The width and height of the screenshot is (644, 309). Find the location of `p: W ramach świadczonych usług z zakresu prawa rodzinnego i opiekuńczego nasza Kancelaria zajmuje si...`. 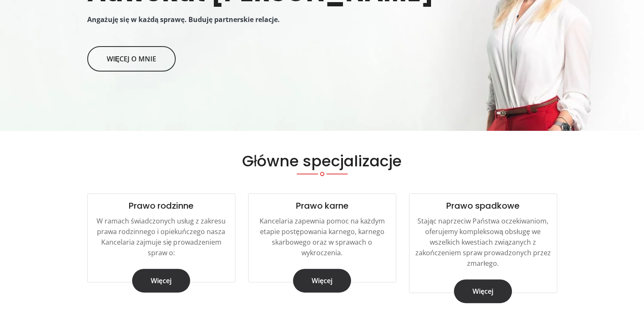

p: W ramach świadczonych usług z zakresu prawa rodzinnego i opiekuńczego nasza Kancelaria zajmuje si... is located at coordinates (161, 237).